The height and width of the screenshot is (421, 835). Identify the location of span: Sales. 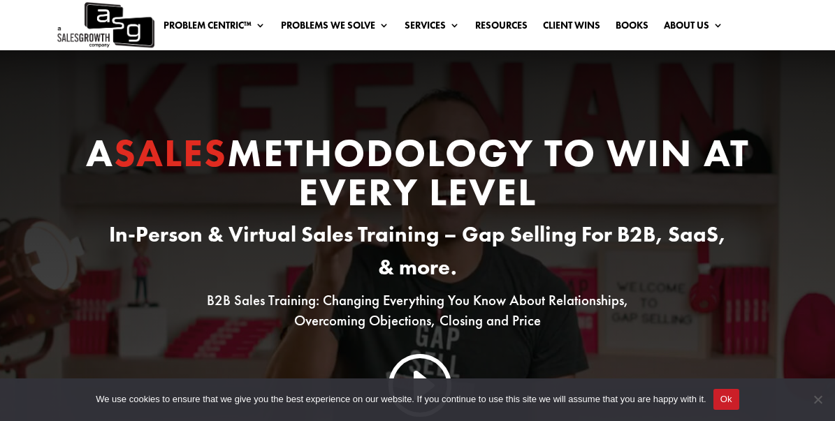
(170, 153).